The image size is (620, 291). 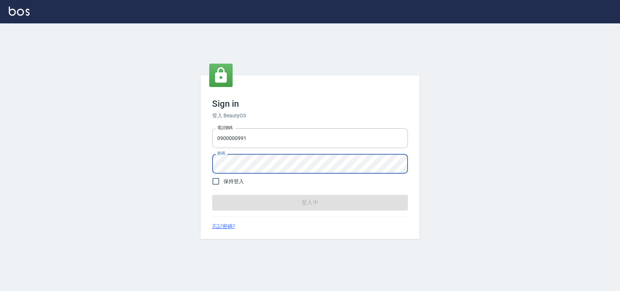 I want to click on span: 保持登入, so click(x=234, y=181).